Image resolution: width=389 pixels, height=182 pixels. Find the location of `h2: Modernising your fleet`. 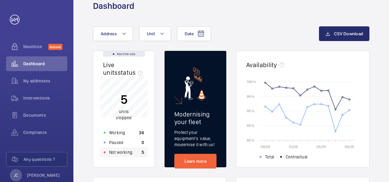

h2: Modernising your fleet is located at coordinates (195, 118).